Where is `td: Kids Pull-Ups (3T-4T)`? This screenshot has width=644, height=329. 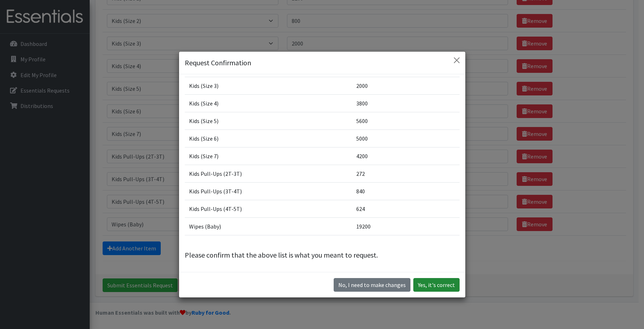 td: Kids Pull-Ups (3T-4T) is located at coordinates (268, 191).